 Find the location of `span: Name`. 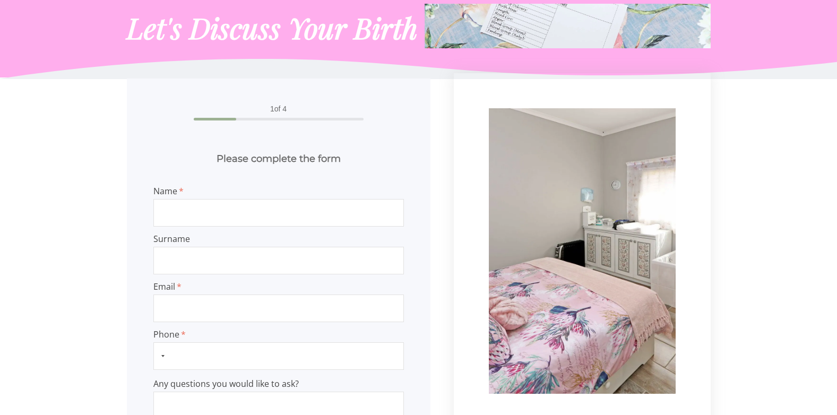

span: Name is located at coordinates (279, 191).